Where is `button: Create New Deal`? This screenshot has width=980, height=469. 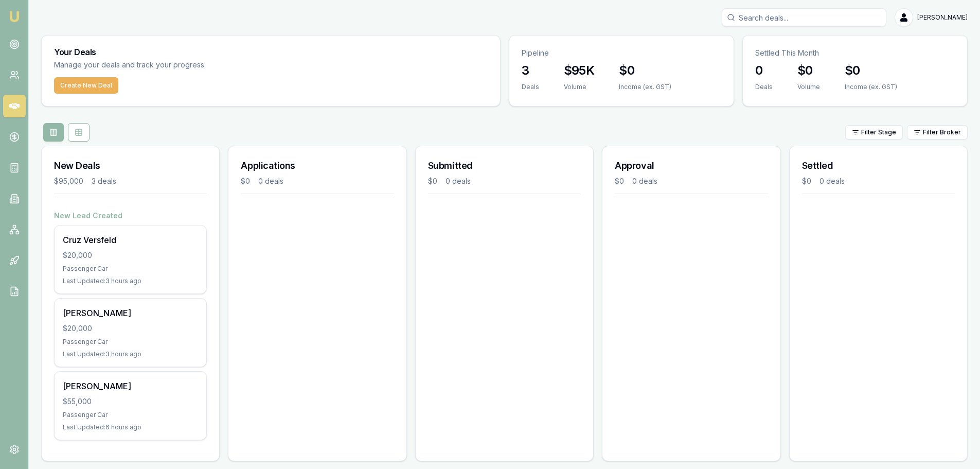 button: Create New Deal is located at coordinates (86, 85).